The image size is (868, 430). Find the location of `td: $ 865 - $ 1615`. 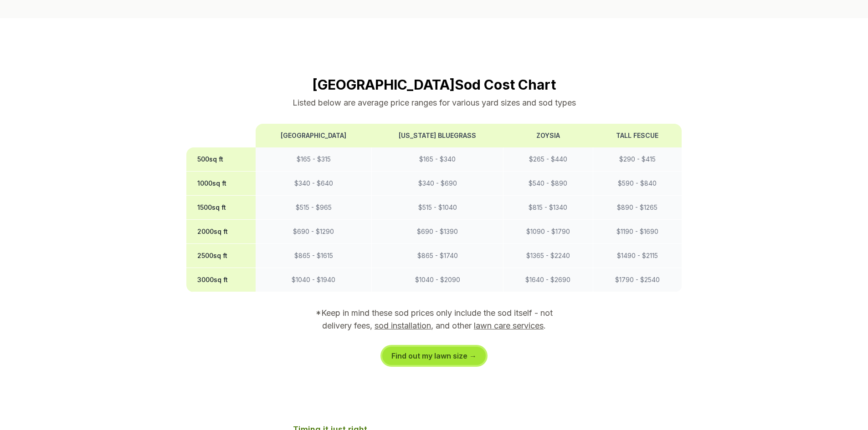

td: $ 865 - $ 1615 is located at coordinates (314, 256).